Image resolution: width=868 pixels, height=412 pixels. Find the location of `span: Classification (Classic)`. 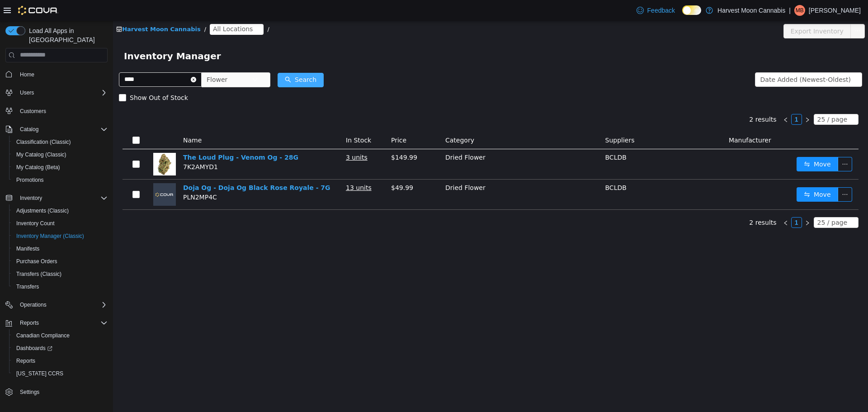

span: Classification (Classic) is located at coordinates (60, 142).